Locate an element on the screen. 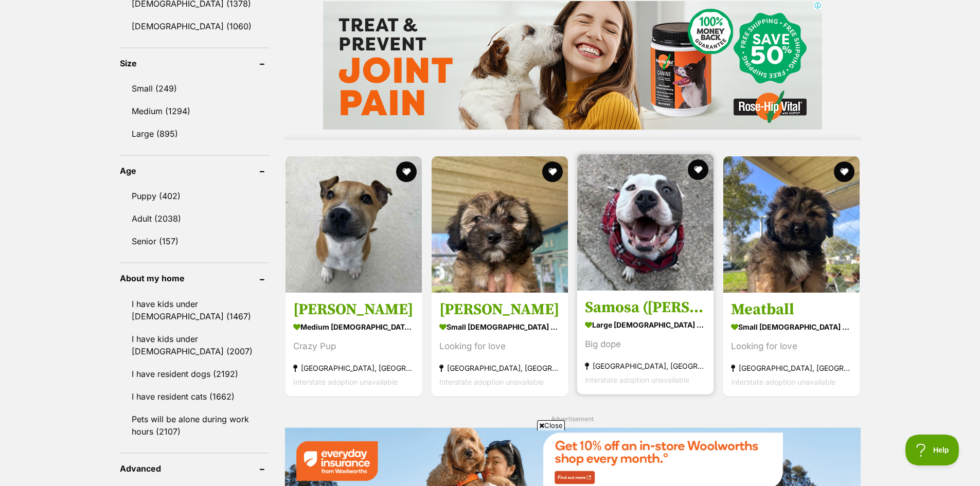 This screenshot has width=980, height=486. a: I have resident cats (1662) is located at coordinates (194, 397).